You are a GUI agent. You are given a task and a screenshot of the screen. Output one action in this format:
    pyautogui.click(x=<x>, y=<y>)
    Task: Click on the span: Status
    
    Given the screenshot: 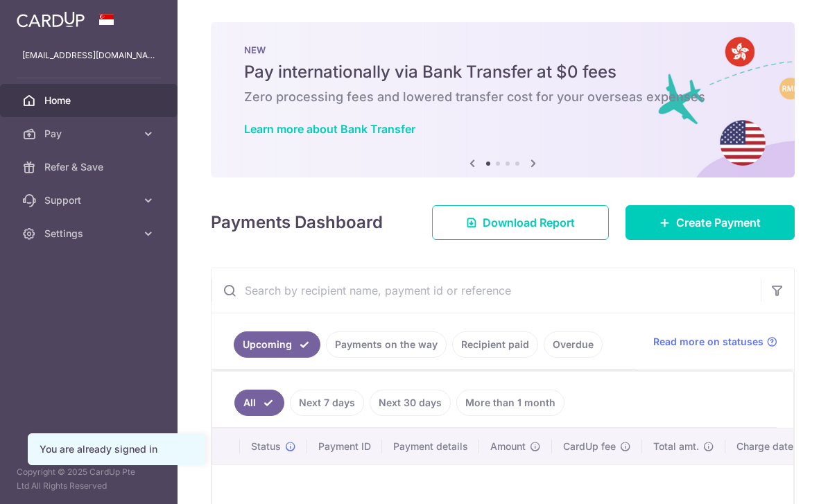 What is the action you would take?
    pyautogui.click(x=266, y=446)
    